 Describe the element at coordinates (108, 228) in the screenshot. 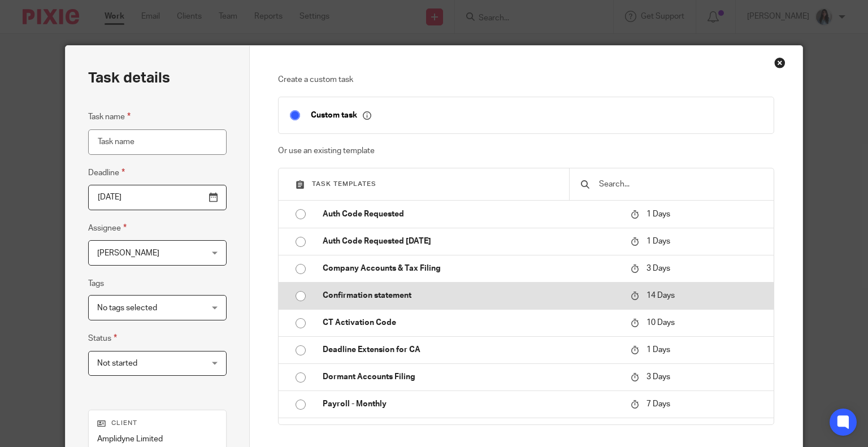

I see `label: Assignee` at that location.